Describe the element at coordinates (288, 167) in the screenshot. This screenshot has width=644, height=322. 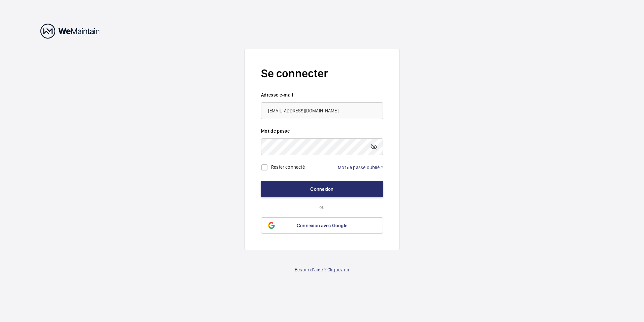
I see `label: Rester connecté` at that location.